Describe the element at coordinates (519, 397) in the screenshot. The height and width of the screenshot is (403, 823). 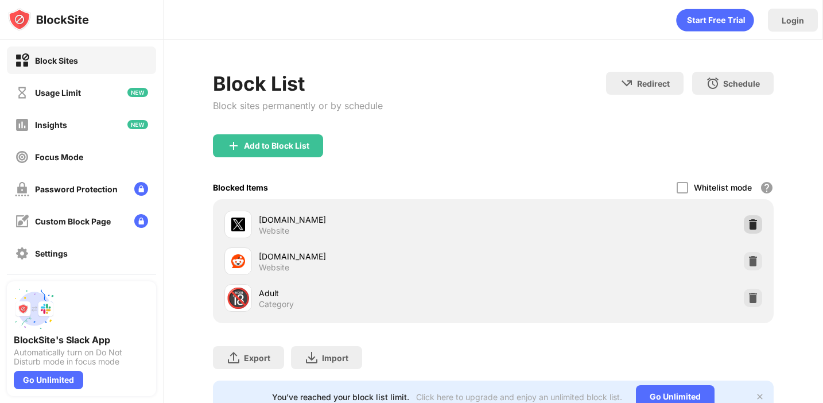
I see `div: Click here to upgrade and enjoy an unlimited block list.` at that location.